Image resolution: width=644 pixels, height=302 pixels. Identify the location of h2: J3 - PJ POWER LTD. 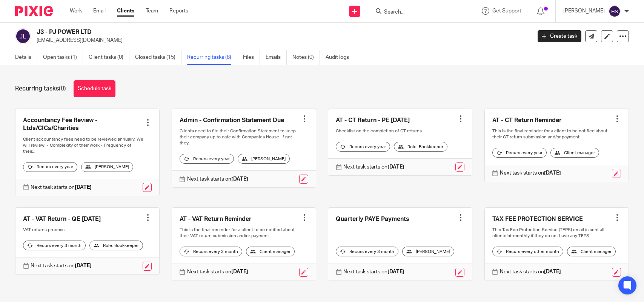
(233, 32).